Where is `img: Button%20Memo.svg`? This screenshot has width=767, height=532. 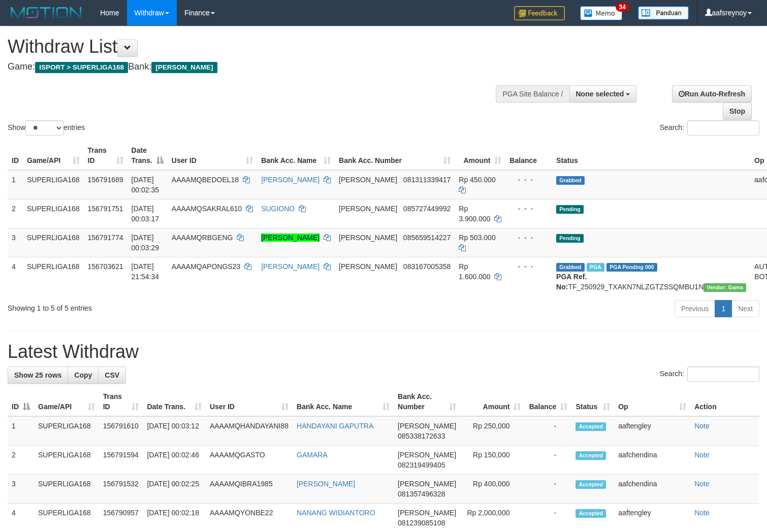 img: Button%20Memo.svg is located at coordinates (601, 13).